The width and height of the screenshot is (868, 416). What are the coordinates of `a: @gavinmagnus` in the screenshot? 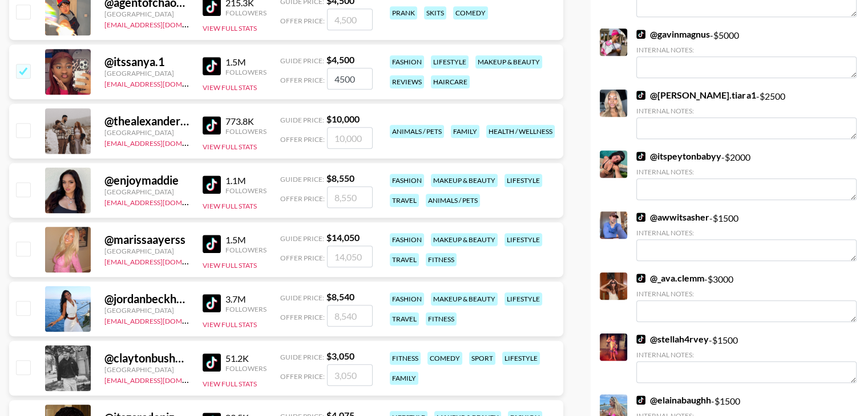 It's located at (672, 34).